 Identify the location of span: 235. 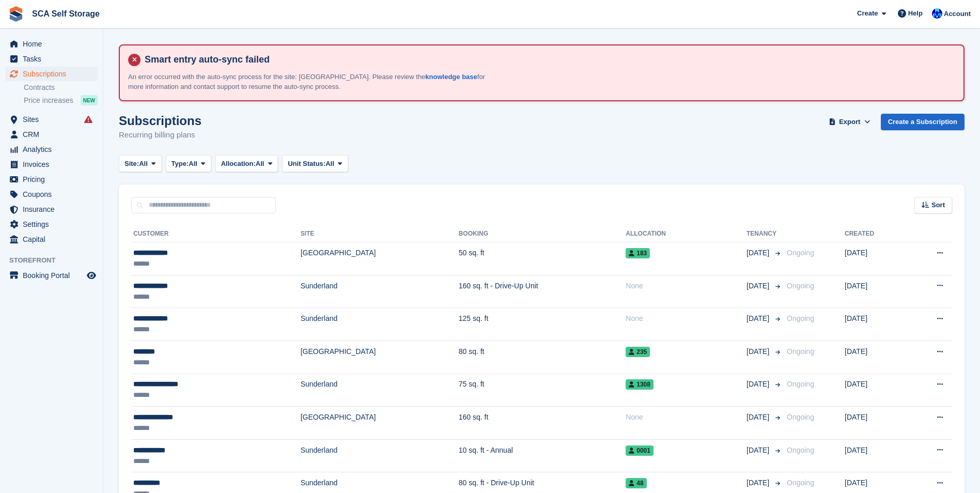
(638, 352).